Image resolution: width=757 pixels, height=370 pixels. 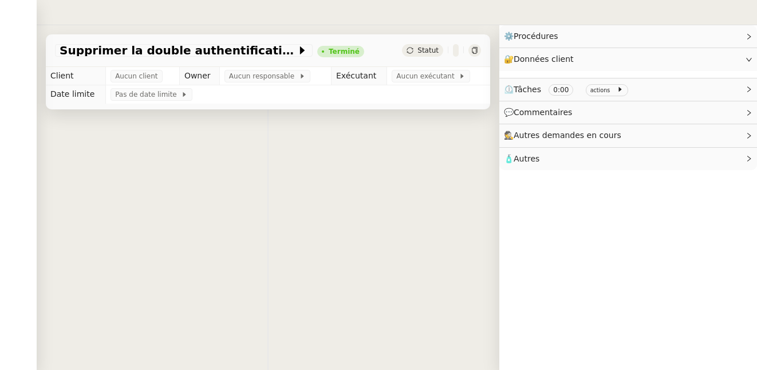 I want to click on span: Aucun exécutant, so click(x=427, y=76).